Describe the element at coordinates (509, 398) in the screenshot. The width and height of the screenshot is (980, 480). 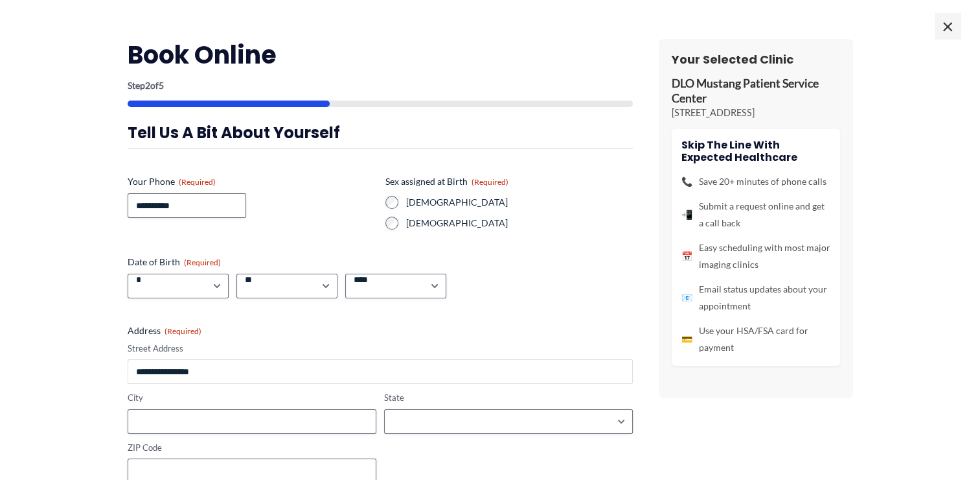
I see `label: State` at that location.